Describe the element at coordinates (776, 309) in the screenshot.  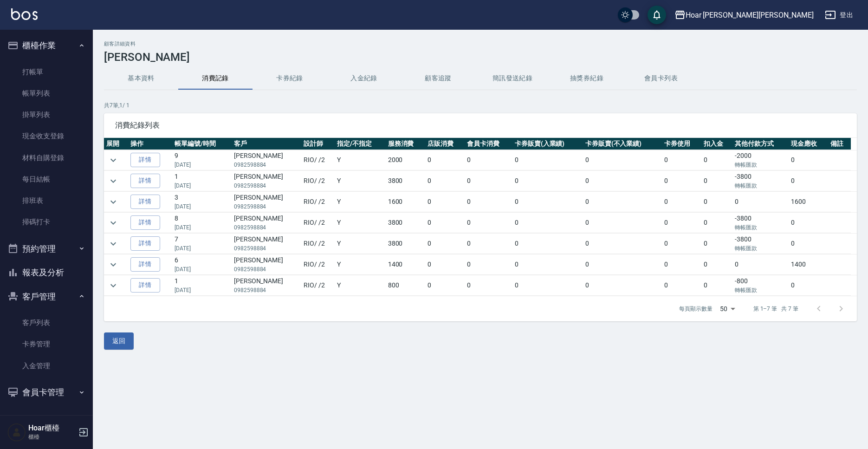
I see `p: 第 1–7 筆 共 7 筆` at that location.